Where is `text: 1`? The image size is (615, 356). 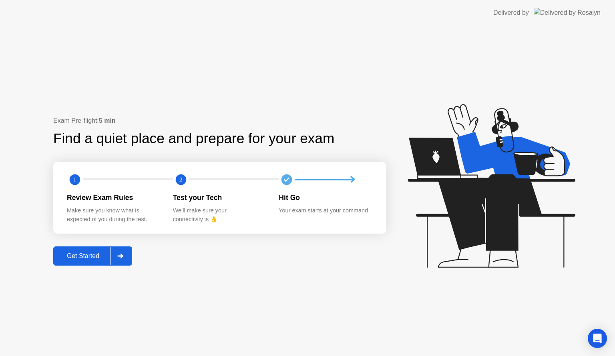 text: 1 is located at coordinates (75, 180).